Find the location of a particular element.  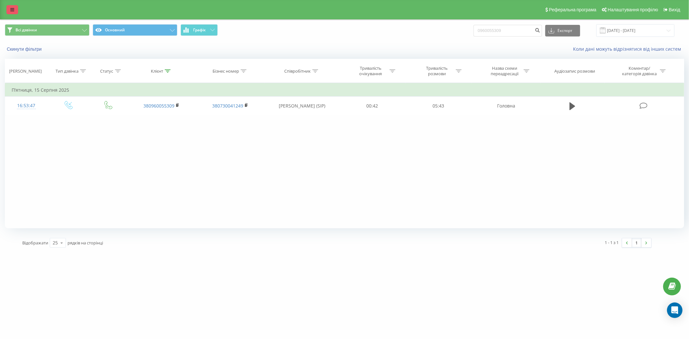

span: Реферальна програма is located at coordinates (573, 10).